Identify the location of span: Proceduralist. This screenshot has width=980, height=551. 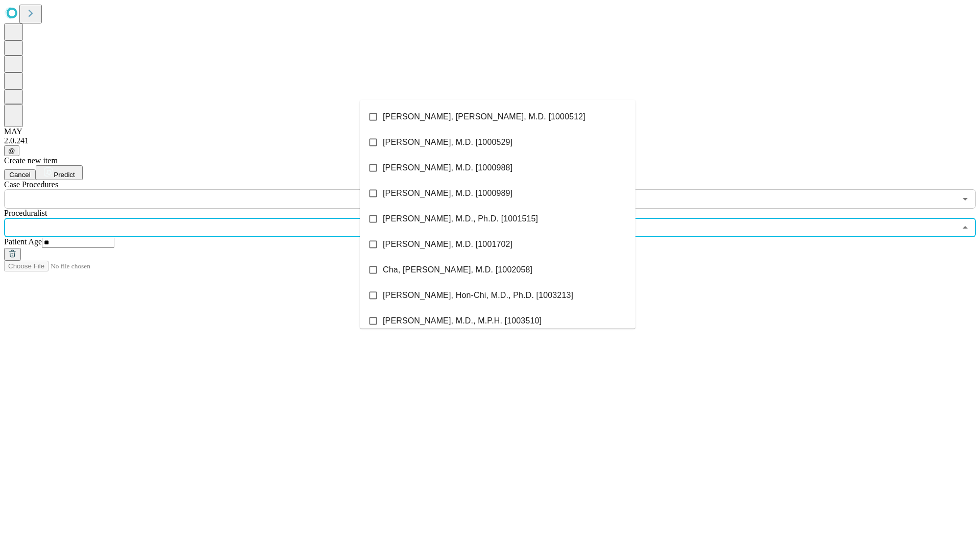
(25, 213).